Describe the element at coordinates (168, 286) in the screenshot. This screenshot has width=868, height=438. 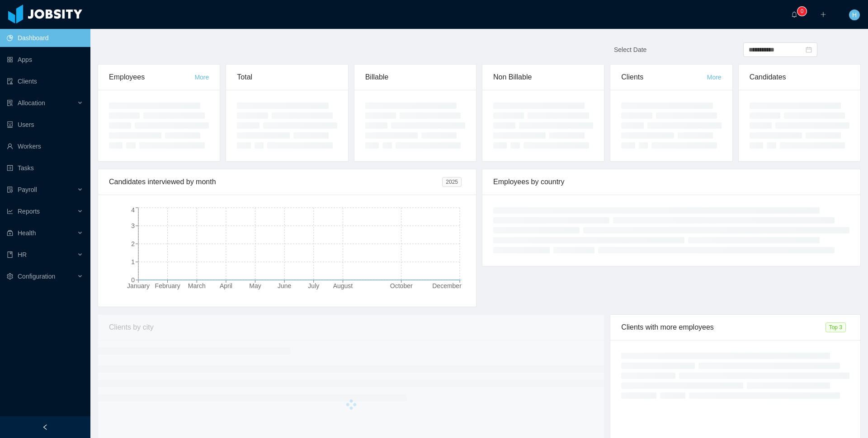
I see `tspan: February` at that location.